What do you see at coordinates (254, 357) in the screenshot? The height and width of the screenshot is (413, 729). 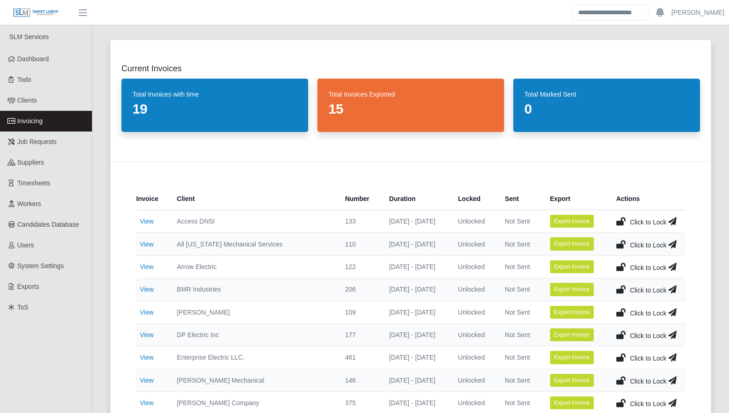 I see `td: Enterprise Electric LLC.` at bounding box center [254, 357].